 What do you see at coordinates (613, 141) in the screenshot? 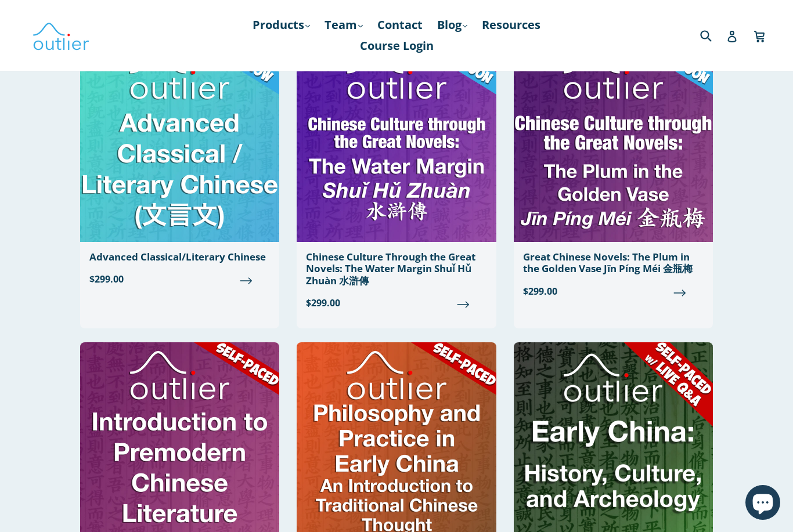
I see `img: Great Chinese Novels: The Plum in the Golden Vase Jīn Píng Méi 金瓶梅` at bounding box center [613, 141].